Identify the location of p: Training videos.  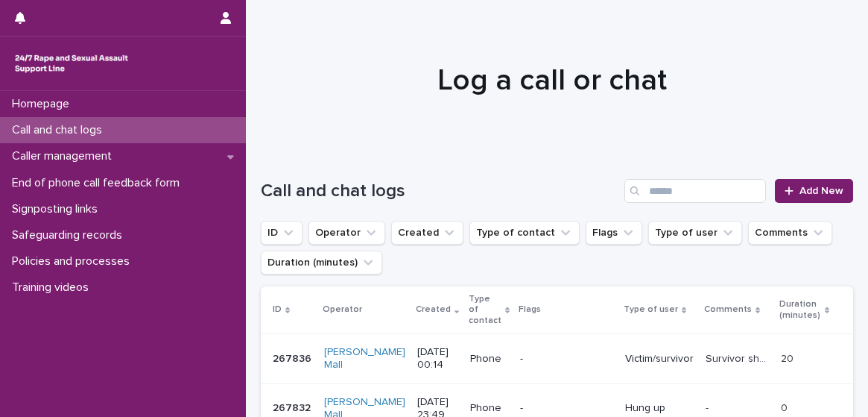
(53, 287).